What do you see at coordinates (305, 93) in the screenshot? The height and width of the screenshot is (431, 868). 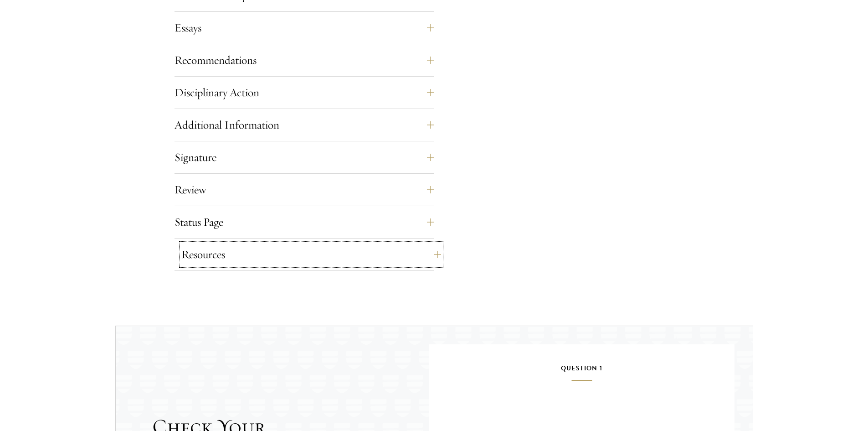 I see `button: Disciplinary Action` at bounding box center [305, 93].